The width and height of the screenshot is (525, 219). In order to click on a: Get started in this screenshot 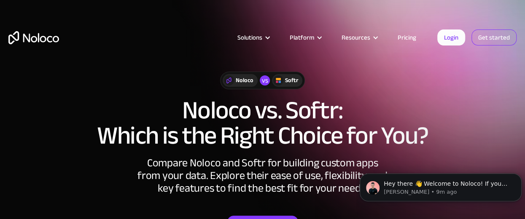, I will do `click(494, 38)`.